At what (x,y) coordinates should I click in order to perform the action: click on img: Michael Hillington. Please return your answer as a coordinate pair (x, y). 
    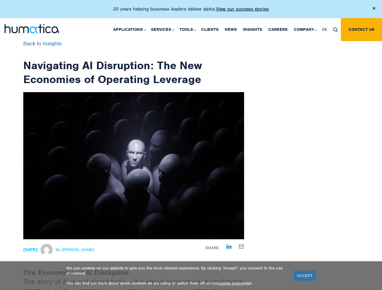
    Looking at the image, I should click on (47, 250).